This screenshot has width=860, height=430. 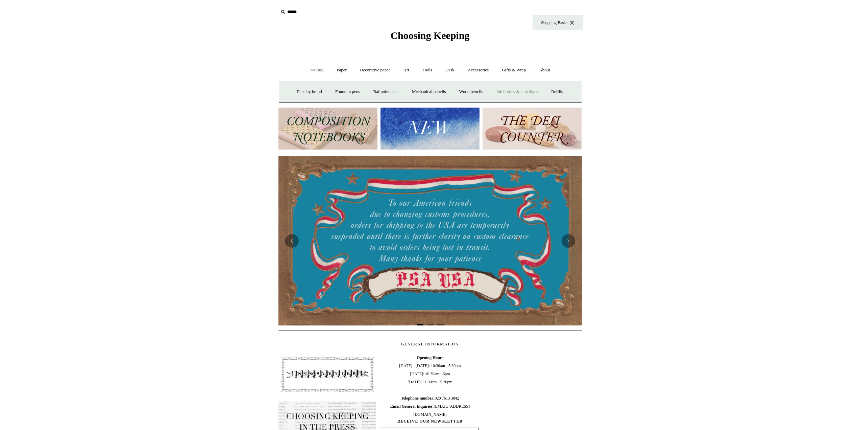 I want to click on b: Email General Inquiries:, so click(x=412, y=406).